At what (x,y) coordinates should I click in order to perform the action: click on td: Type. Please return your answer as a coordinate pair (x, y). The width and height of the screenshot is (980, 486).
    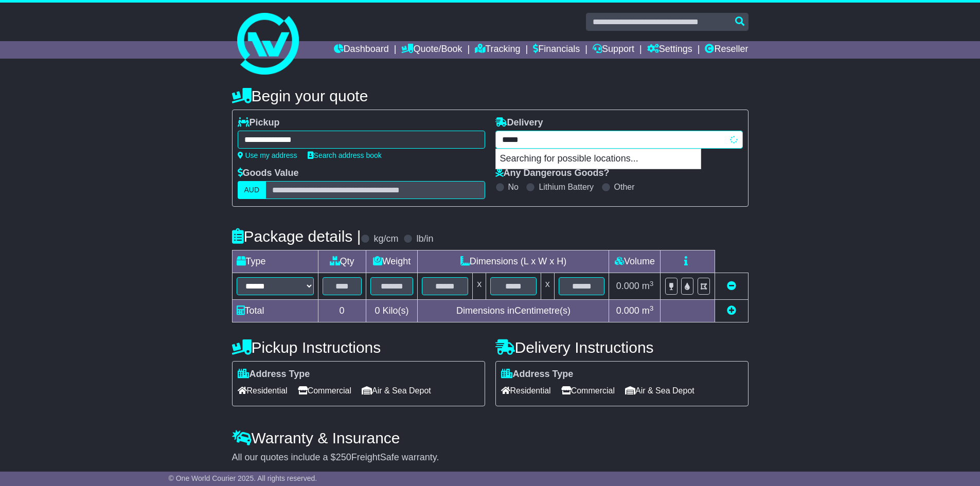
    Looking at the image, I should click on (275, 261).